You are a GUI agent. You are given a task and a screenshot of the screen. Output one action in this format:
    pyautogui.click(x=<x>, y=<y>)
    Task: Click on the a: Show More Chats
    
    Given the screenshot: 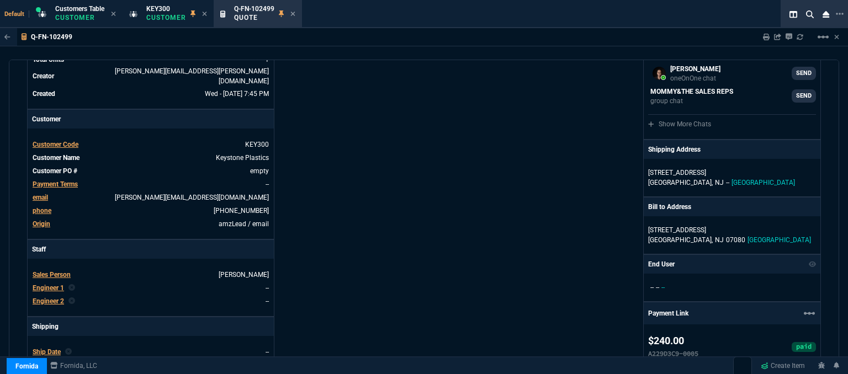 What is the action you would take?
    pyautogui.click(x=679, y=124)
    